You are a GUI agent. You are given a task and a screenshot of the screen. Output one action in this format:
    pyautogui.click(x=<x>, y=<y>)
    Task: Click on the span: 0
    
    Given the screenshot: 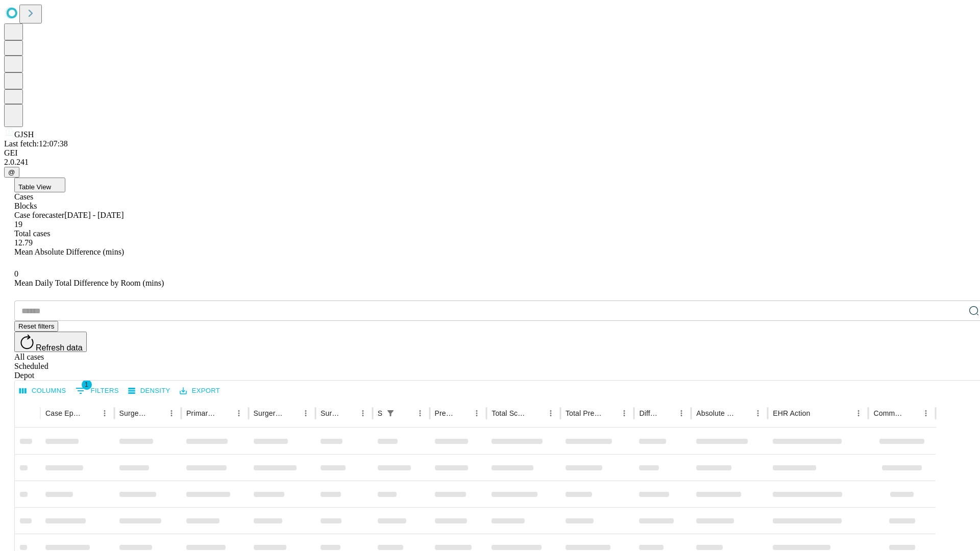 What is the action you would take?
    pyautogui.click(x=17, y=273)
    